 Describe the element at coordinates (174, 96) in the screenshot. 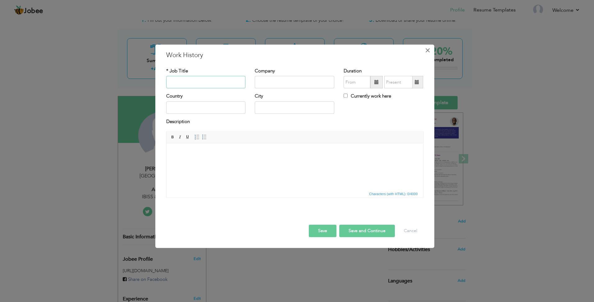

I see `label: Country` at that location.